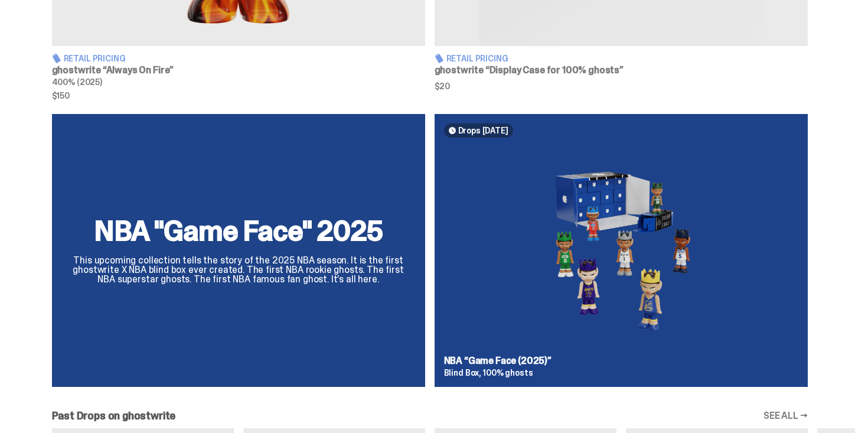 This screenshot has width=868, height=433. Describe the element at coordinates (238, 70) in the screenshot. I see `h3: ghostwrite “Always On Fire”` at that location.